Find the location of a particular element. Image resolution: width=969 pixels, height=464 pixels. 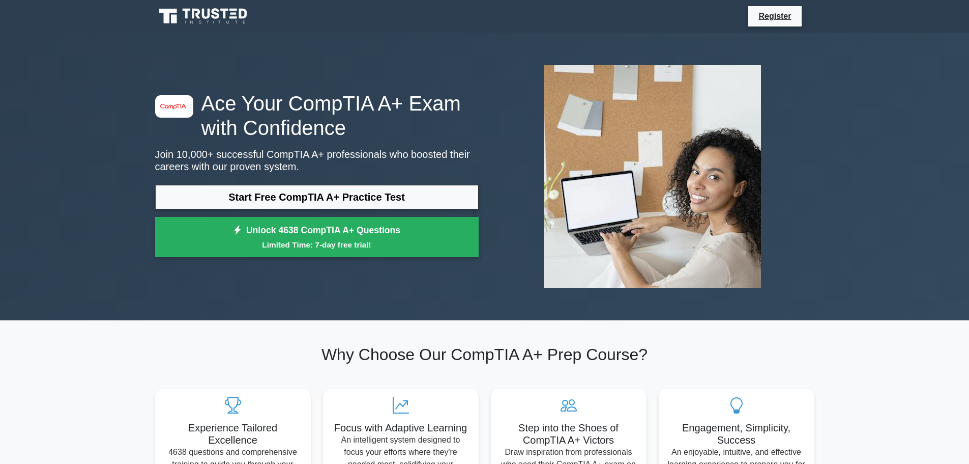

a: Unlock 4638 CompTIA A+ QuestionsLimited Time: 7-day free trial! is located at coordinates (317, 237).